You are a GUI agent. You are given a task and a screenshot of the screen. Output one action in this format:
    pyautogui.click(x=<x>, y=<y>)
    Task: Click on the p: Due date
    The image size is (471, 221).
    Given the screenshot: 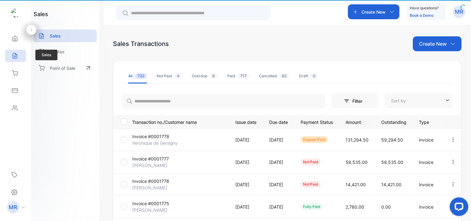 What is the action you would take?
    pyautogui.click(x=279, y=121)
    